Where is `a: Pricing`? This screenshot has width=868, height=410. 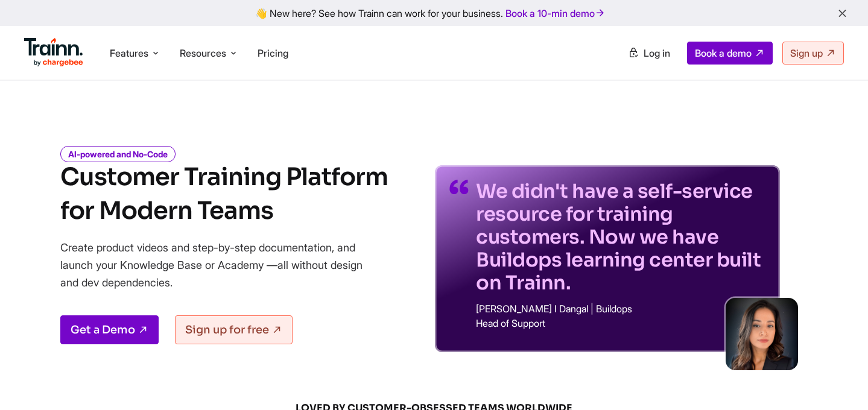 a: Pricing is located at coordinates (273, 53).